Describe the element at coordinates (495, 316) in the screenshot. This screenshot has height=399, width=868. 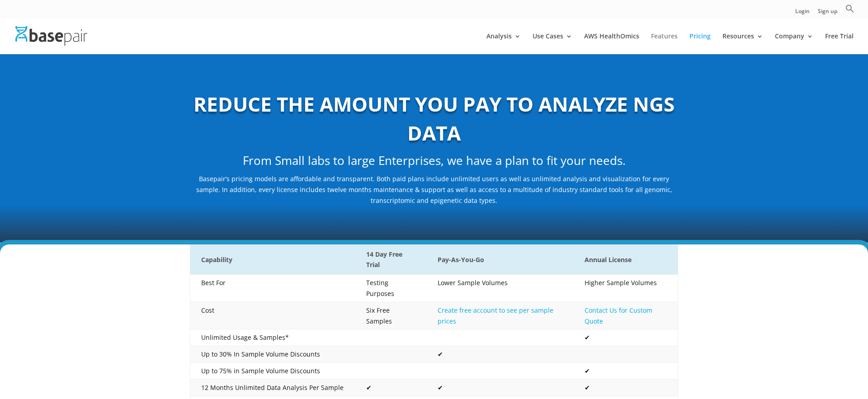
I see `a: Create free account to see per sample prices` at that location.